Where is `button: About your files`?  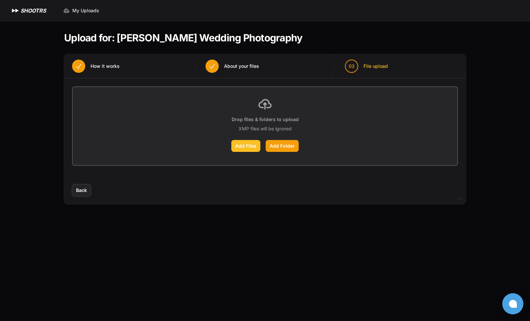 button: About your files is located at coordinates (232, 66).